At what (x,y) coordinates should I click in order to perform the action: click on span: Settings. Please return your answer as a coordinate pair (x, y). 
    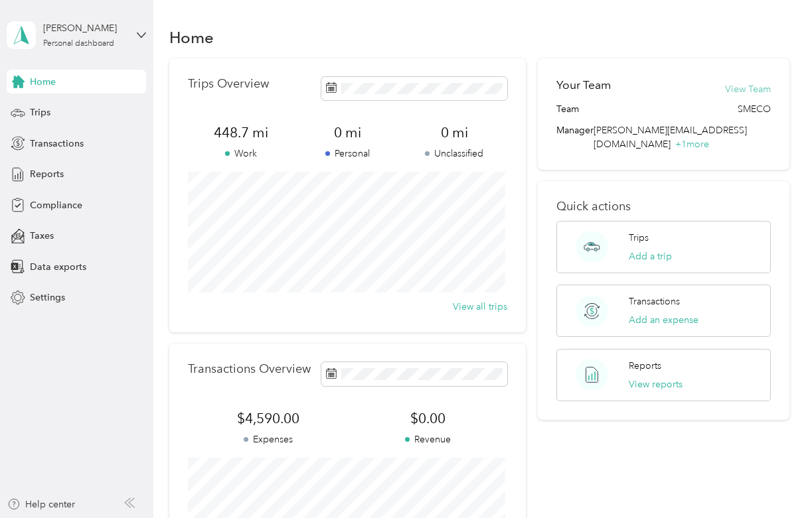
    Looking at the image, I should click on (47, 297).